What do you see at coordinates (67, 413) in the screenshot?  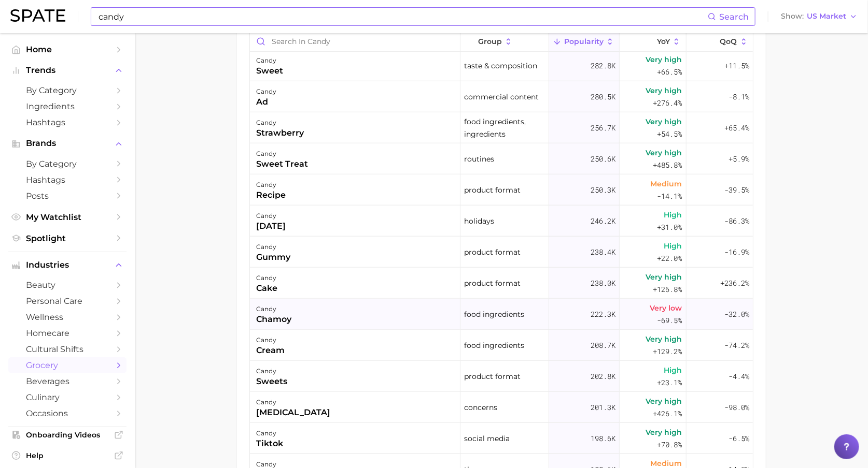 I see `span: occasions` at bounding box center [67, 413].